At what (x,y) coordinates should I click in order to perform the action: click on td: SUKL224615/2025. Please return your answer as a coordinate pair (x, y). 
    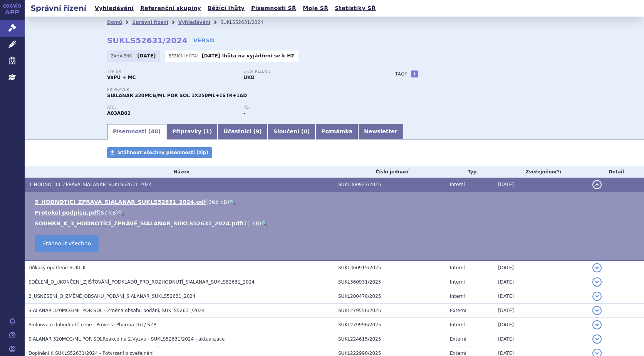
    Looking at the image, I should click on (390, 339).